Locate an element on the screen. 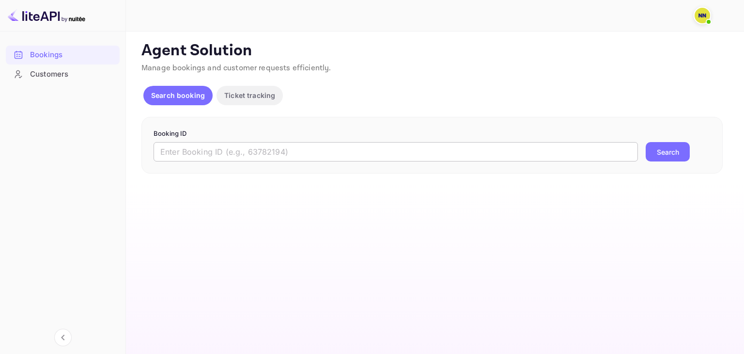 Image resolution: width=744 pixels, height=354 pixels. p: Agent Solution is located at coordinates (434, 51).